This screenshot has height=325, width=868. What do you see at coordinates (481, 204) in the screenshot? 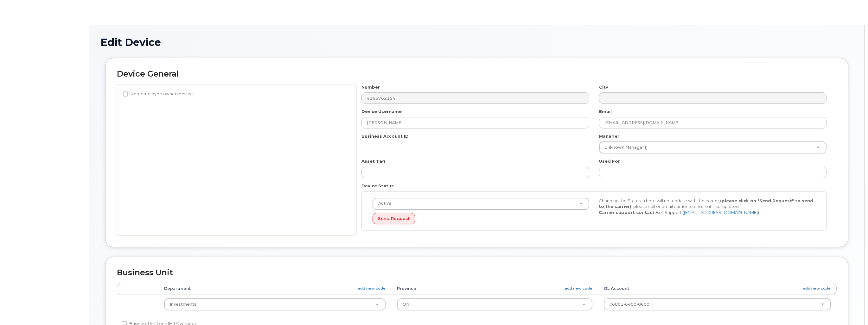
I see `a: Active` at bounding box center [481, 204].